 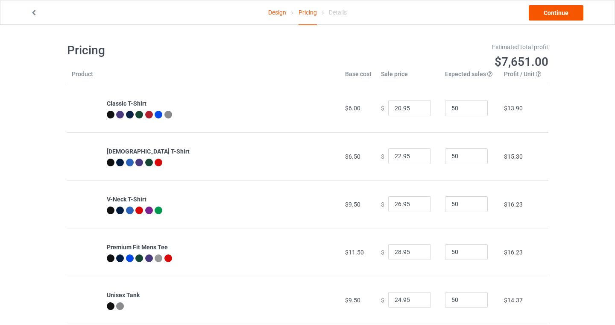 I want to click on div: Details, so click(x=338, y=12).